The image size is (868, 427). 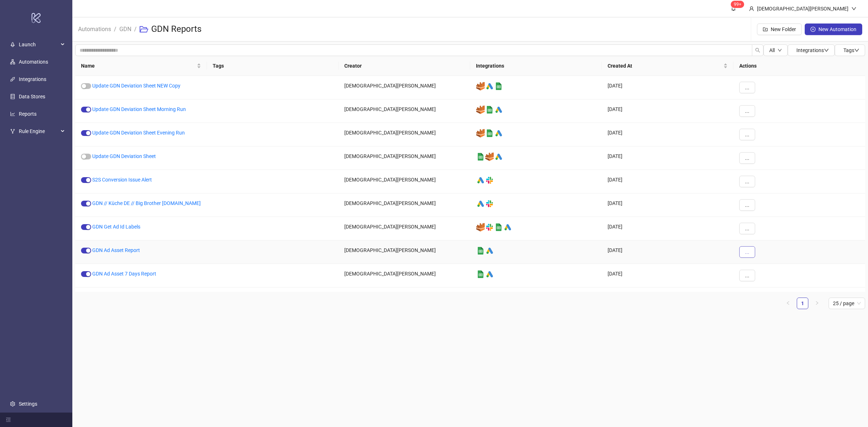 What do you see at coordinates (124, 156) in the screenshot?
I see `a: Update GDN Deviation Sheet` at bounding box center [124, 156].